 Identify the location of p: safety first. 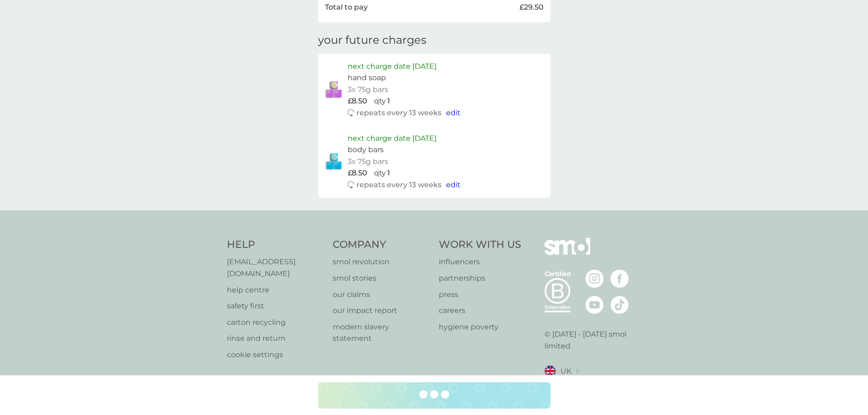
(275, 307).